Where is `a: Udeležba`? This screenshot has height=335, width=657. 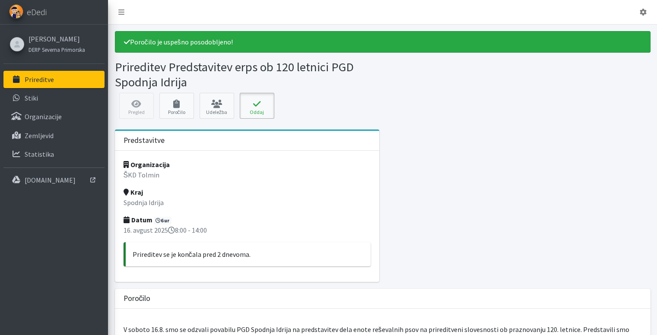 a: Udeležba is located at coordinates (217, 106).